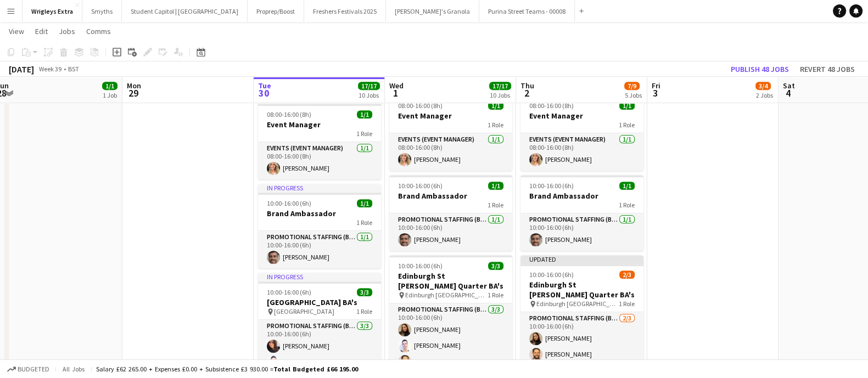 Image resolution: width=868 pixels, height=378 pixels. I want to click on button: Wrigleys Extra, so click(52, 11).